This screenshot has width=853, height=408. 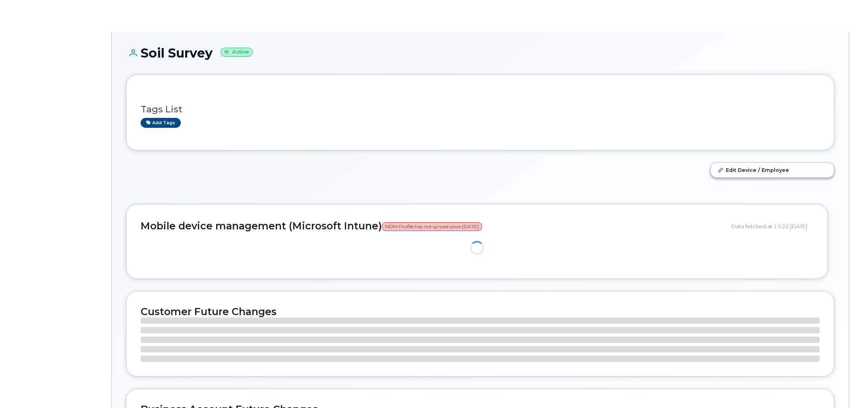 I want to click on h2: Mobile device management (Microsoft Intune), so click(x=433, y=226).